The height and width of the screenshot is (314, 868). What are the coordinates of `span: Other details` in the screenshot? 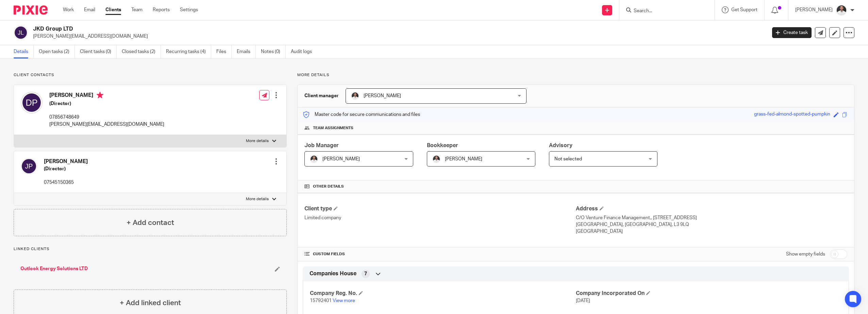 It's located at (328, 187).